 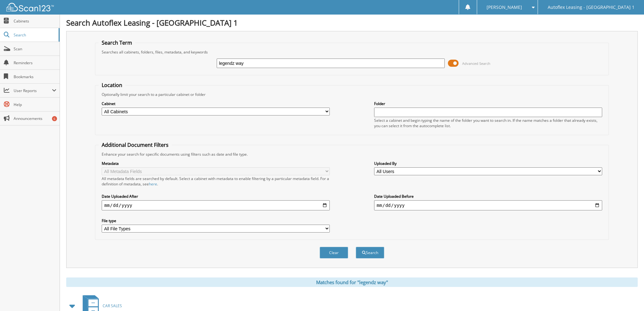 What do you see at coordinates (352, 94) in the screenshot?
I see `div: Optionally limit your search to a particular cabinet or folder` at bounding box center [352, 94].